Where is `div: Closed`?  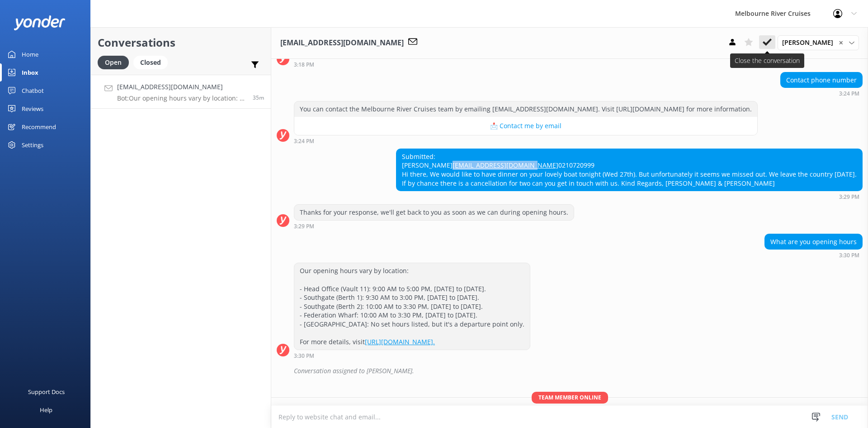
div: Closed is located at coordinates (151, 62).